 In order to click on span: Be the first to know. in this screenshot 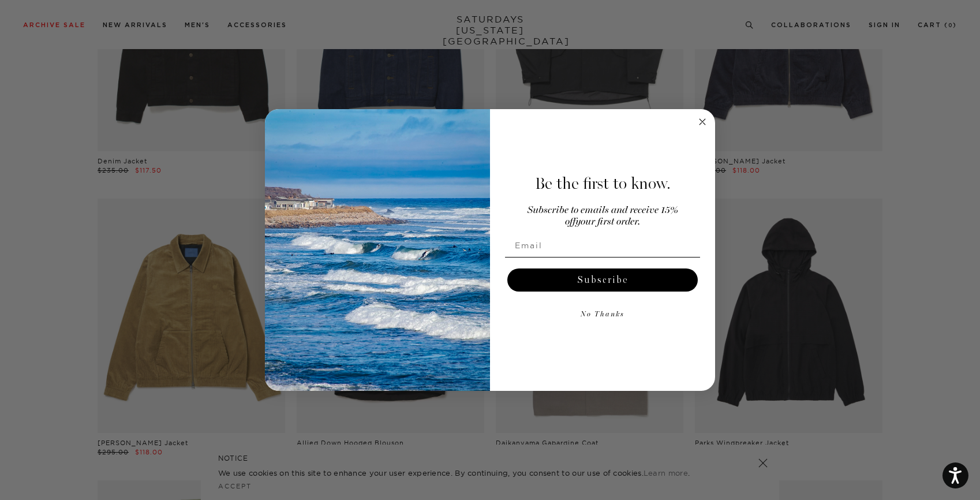, I will do `click(602, 184)`.